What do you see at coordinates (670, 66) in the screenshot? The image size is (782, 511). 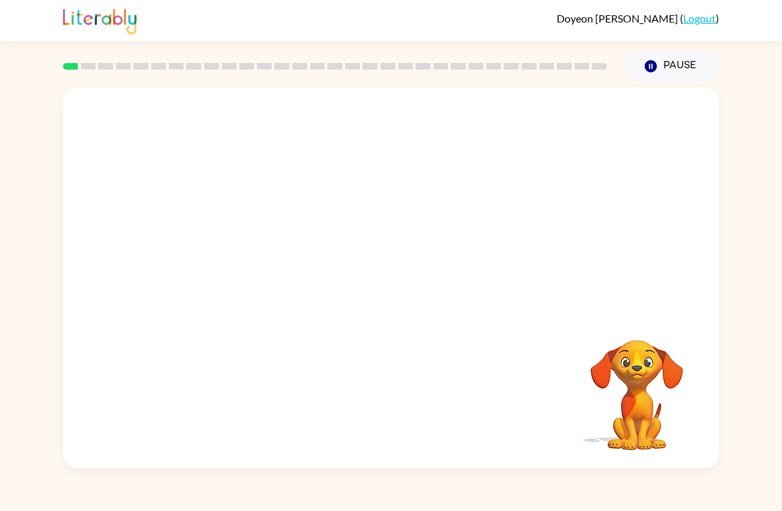 I see `button: Pause` at bounding box center [670, 66].